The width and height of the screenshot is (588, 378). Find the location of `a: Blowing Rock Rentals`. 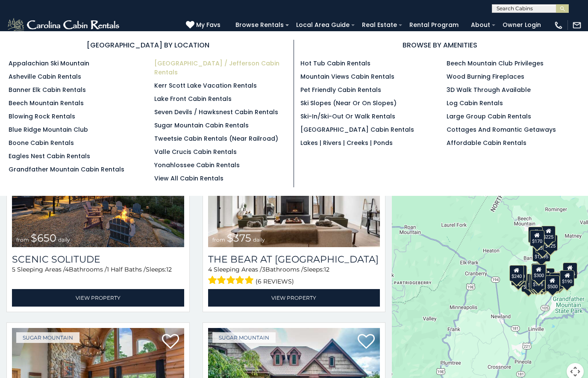

a: Blowing Rock Rentals is located at coordinates (42, 117).